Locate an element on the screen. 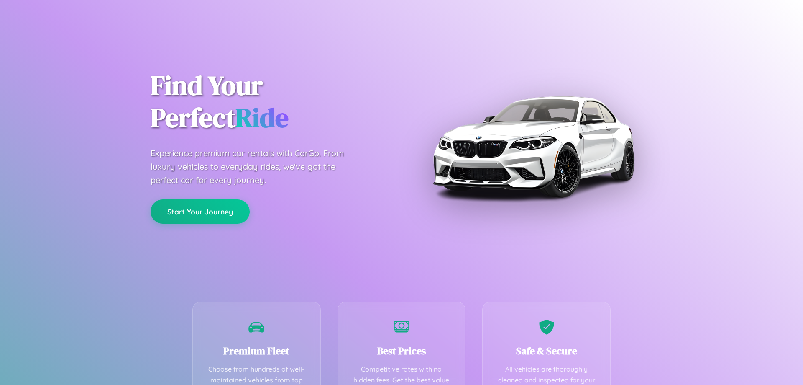 This screenshot has width=803, height=385. h3: Best Prices is located at coordinates (402, 350).